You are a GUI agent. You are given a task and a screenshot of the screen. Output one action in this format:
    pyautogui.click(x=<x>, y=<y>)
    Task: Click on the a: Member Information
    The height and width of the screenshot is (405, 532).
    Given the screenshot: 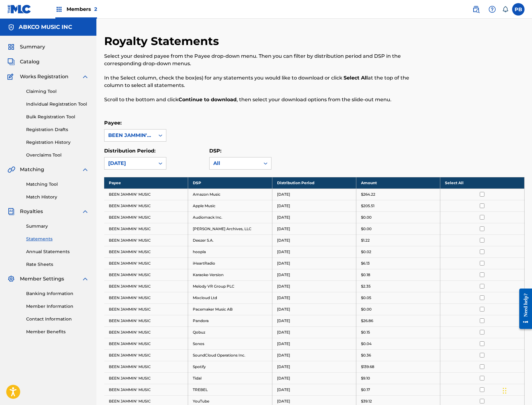 What is the action you would take?
    pyautogui.click(x=57, y=306)
    